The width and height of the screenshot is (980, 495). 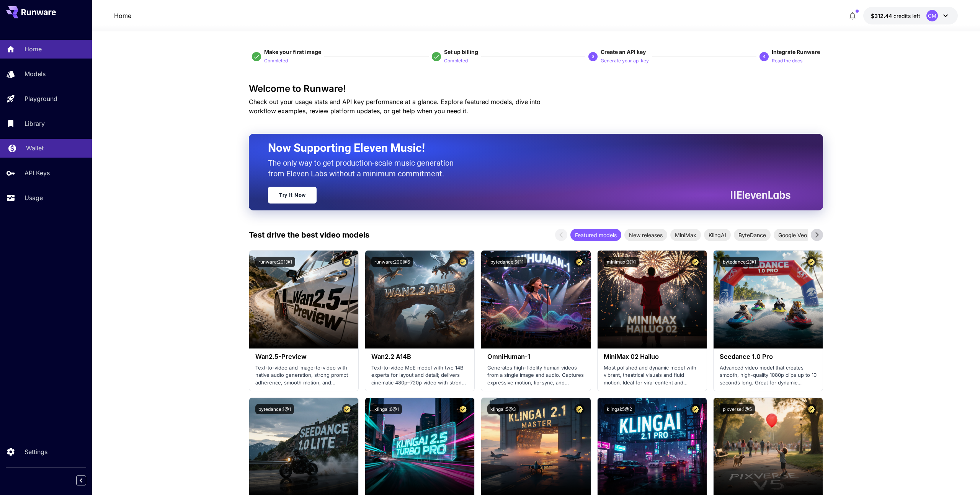 I want to click on button: Collapse sidebar, so click(x=81, y=480).